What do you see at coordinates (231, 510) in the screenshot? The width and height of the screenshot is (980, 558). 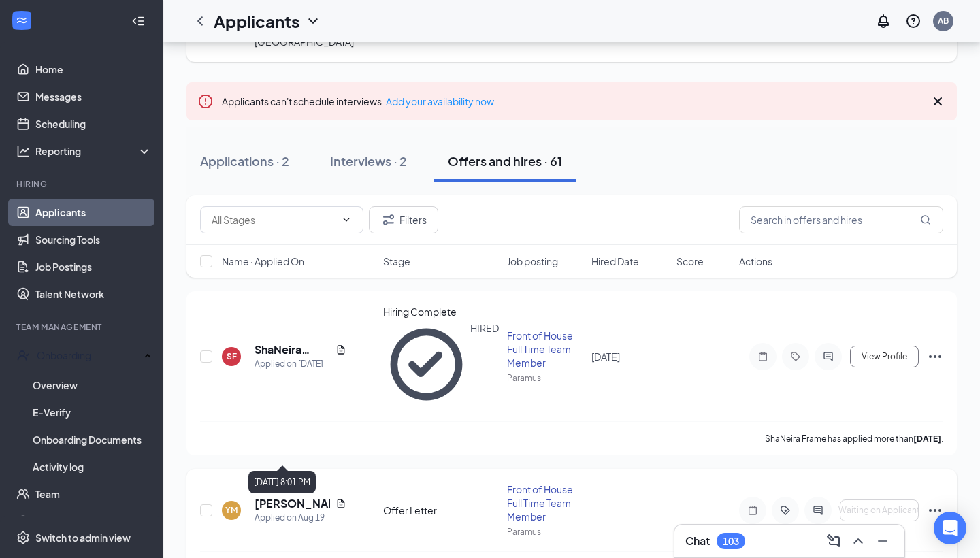 I see `div: YM` at bounding box center [231, 510].